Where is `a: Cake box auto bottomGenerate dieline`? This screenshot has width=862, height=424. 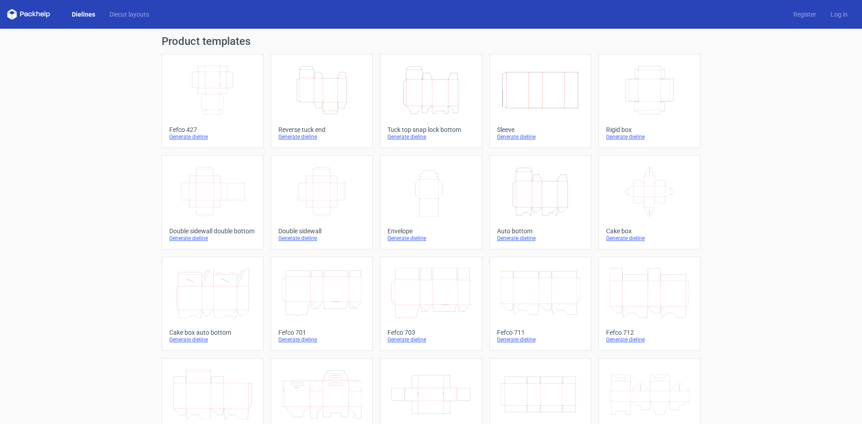 a: Cake box auto bottomGenerate dieline is located at coordinates (212, 304).